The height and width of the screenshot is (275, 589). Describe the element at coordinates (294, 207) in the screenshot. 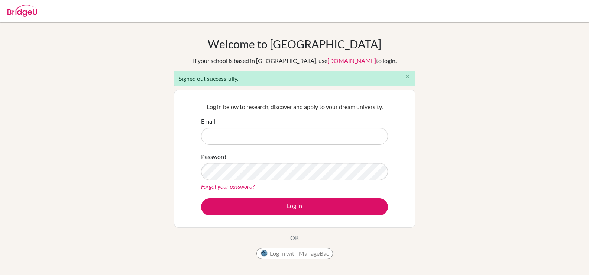

I see `button: Log in` at that location.